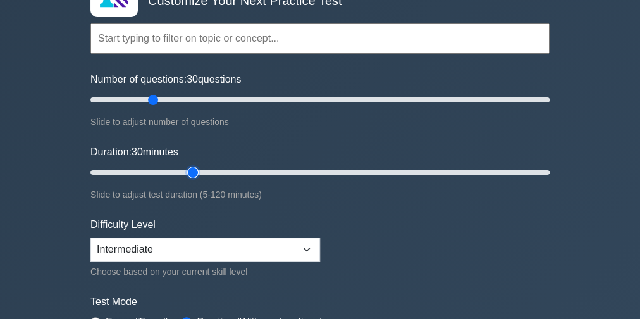 The height and width of the screenshot is (319, 640). What do you see at coordinates (166, 80) in the screenshot?
I see `label: Number of questions: questions` at bounding box center [166, 80].